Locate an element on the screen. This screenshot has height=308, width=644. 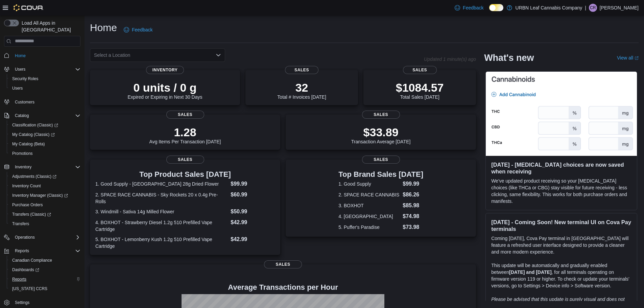
a: Inventory Manager (Classic) is located at coordinates (45, 195).